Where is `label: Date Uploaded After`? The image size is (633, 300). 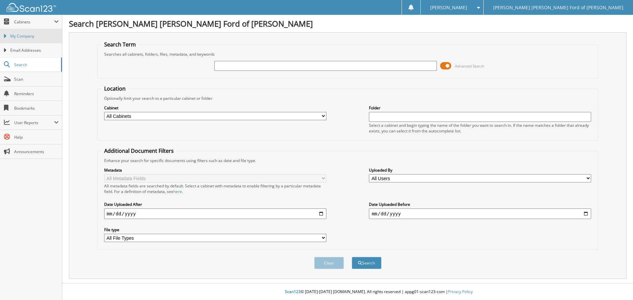
label: Date Uploaded After is located at coordinates (215, 204).